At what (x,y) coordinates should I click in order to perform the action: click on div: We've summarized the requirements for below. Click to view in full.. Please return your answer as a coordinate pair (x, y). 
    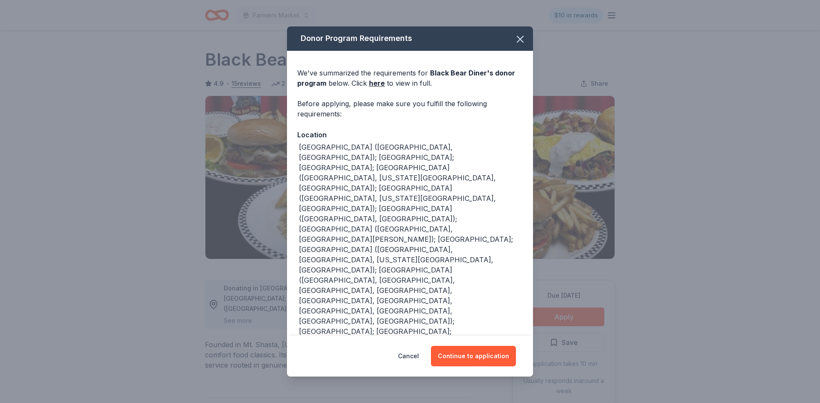
    Looking at the image, I should click on (410, 78).